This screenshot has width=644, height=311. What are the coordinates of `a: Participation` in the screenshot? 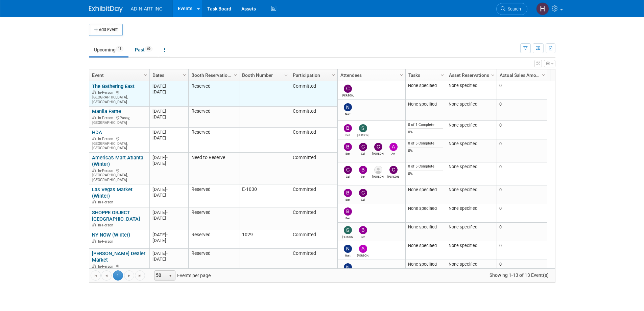 It's located at (313, 75).